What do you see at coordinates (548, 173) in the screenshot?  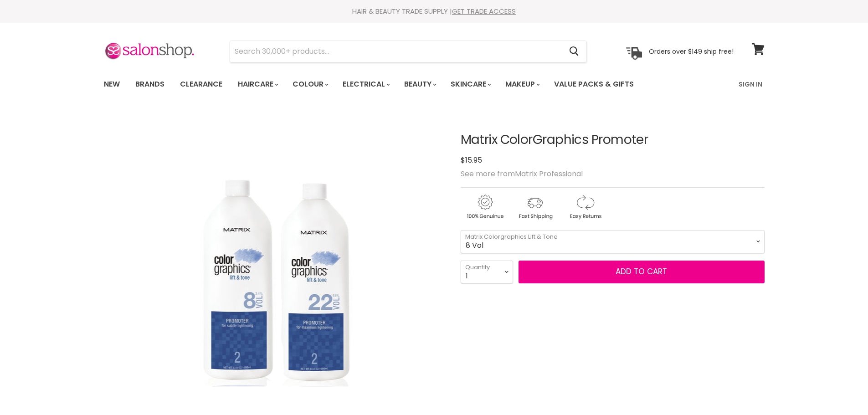 I see `u: Matrix Professional` at bounding box center [548, 173].